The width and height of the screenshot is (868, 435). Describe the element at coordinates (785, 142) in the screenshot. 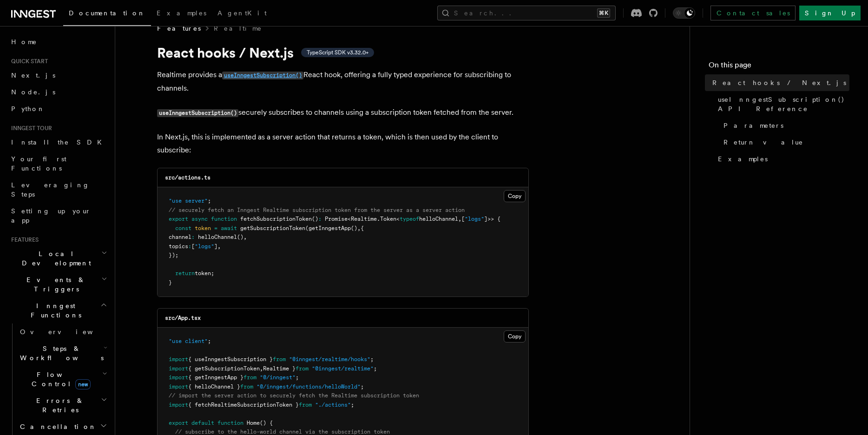

I see `a: Return value` at that location.